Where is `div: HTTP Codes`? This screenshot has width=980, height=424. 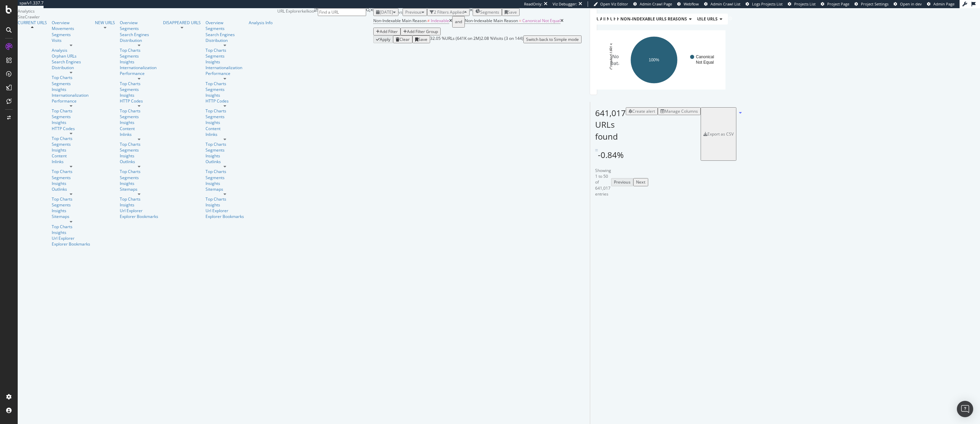 div: HTTP Codes is located at coordinates (71, 128).